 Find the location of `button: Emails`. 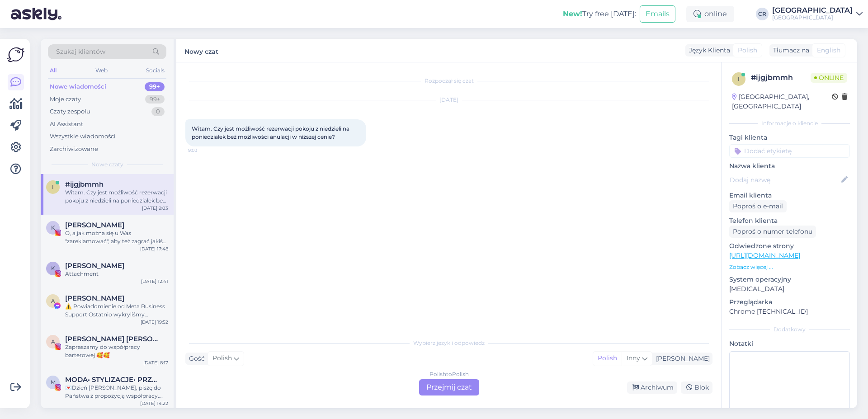

button: Emails is located at coordinates (657, 14).